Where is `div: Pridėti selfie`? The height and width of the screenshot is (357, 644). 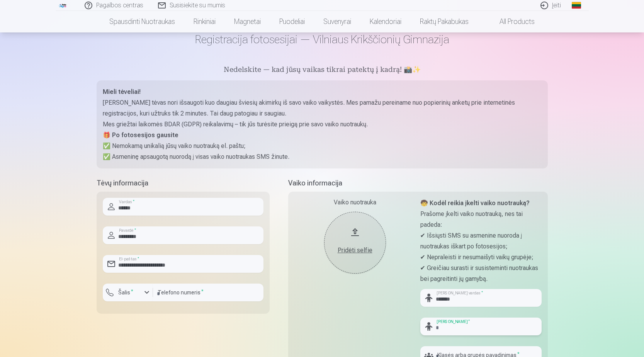
div: Pridėti selfie is located at coordinates (355, 250).